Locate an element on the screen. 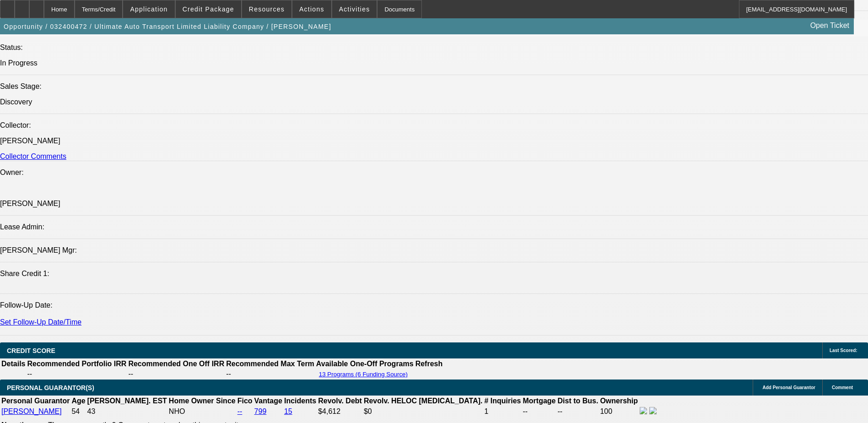 This screenshot has width=868, height=423. img: linkedin-icon.png is located at coordinates (653, 411).